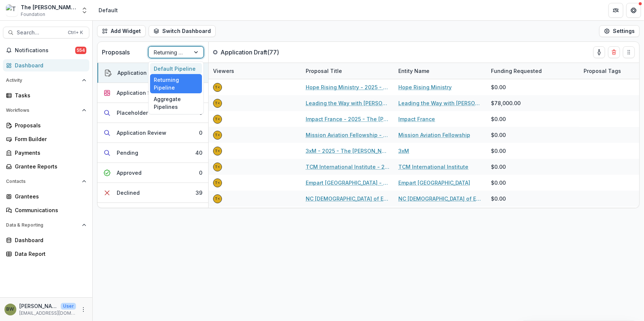  What do you see at coordinates (46, 210) in the screenshot?
I see `a: Communications` at bounding box center [46, 210].